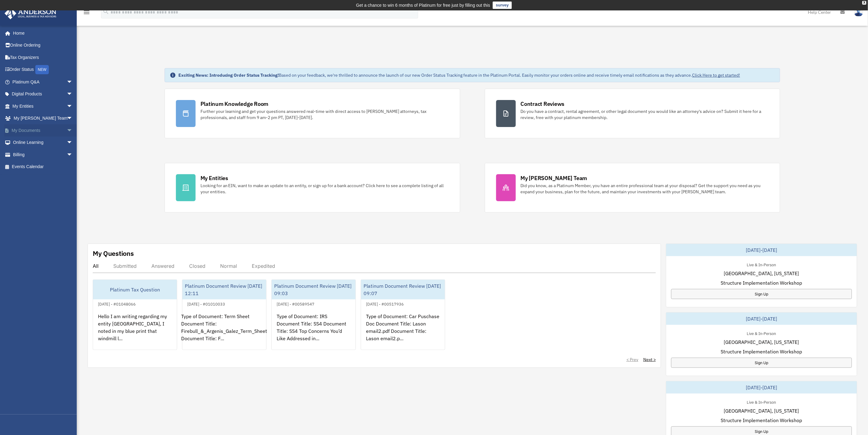 The image size is (868, 435). What do you see at coordinates (325, 115) in the screenshot?
I see `div: Further your learning and get your questions answered real-time with direct access to [PERSON_NAM...` at bounding box center [325, 115].